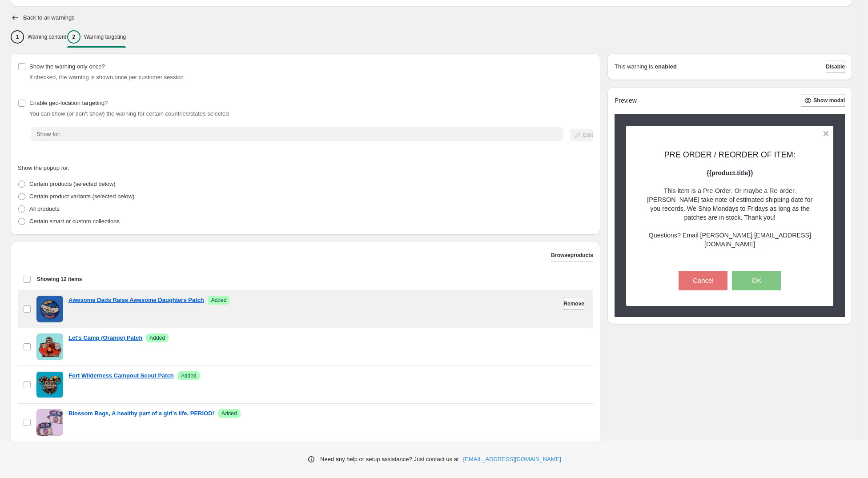 This screenshot has width=868, height=478. Describe the element at coordinates (50, 385) in the screenshot. I see `img: Fort Wilderness Campout Scout Patch` at that location.